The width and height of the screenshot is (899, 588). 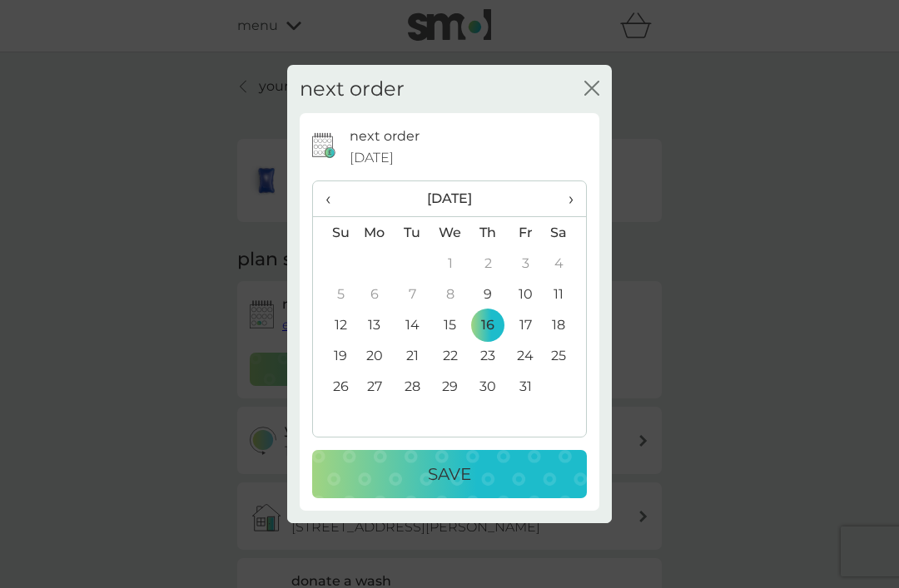 What do you see at coordinates (450, 356) in the screenshot?
I see `td: 22` at bounding box center [450, 356].